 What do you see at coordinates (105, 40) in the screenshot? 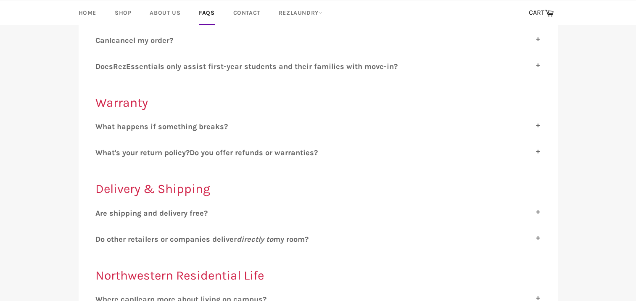
I see `span: an` at bounding box center [105, 40].